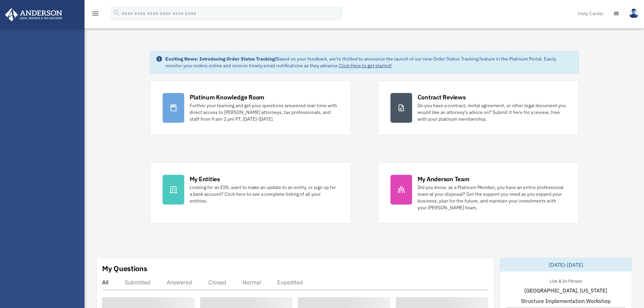 This screenshot has width=644, height=308. What do you see at coordinates (116, 13) in the screenshot?
I see `i: search` at bounding box center [116, 13].